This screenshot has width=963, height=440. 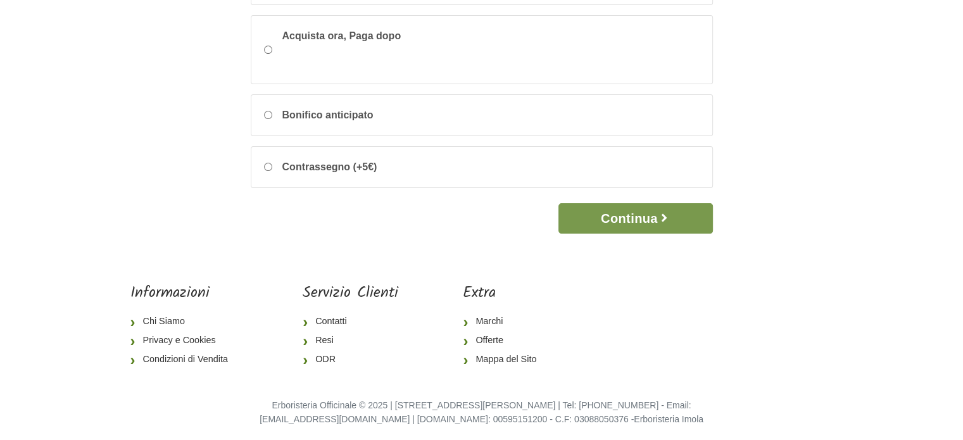 I want to click on a: Erboristeria Imola, so click(x=669, y=419).